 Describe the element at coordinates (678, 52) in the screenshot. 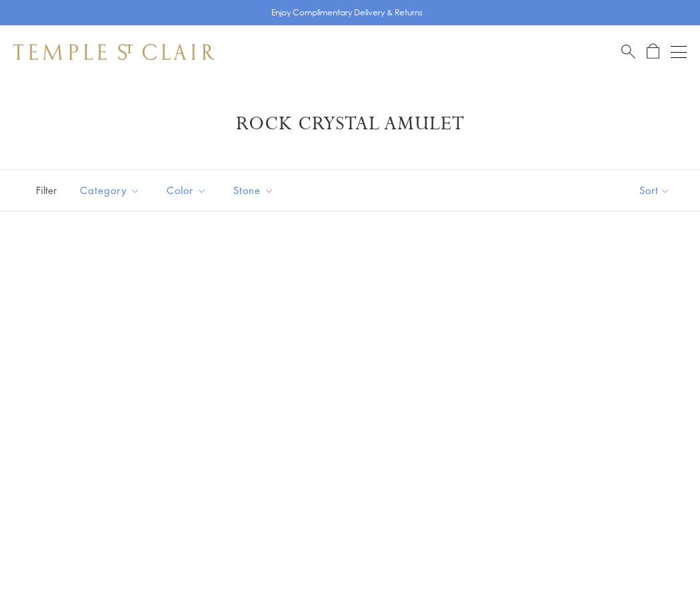

I see `button: Open navigation` at that location.